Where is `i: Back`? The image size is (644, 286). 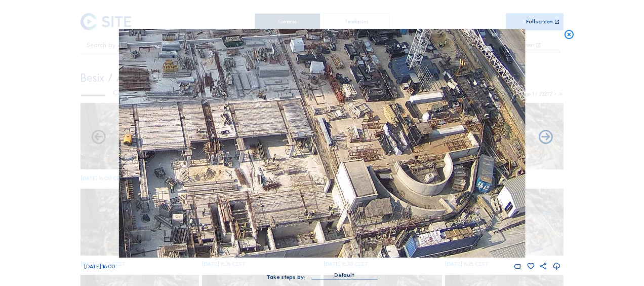
i: Back is located at coordinates (545, 137).